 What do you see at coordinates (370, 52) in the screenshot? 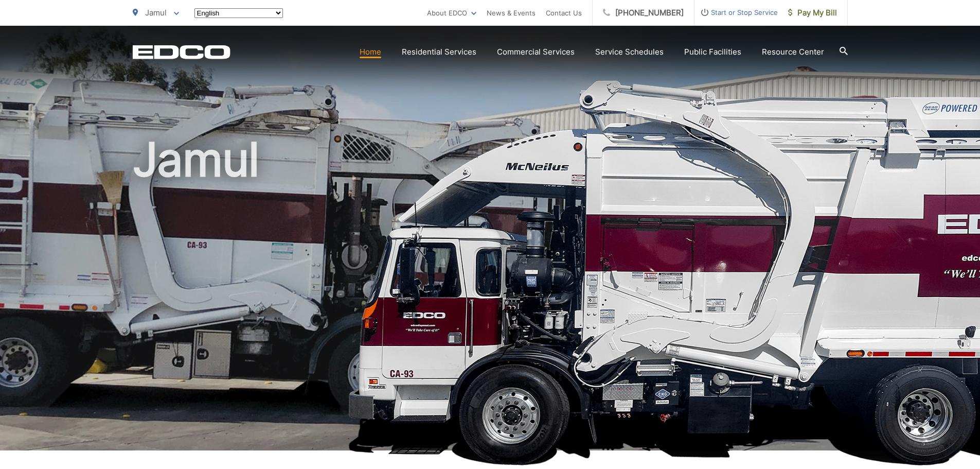
I see `a: Home` at bounding box center [370, 52].